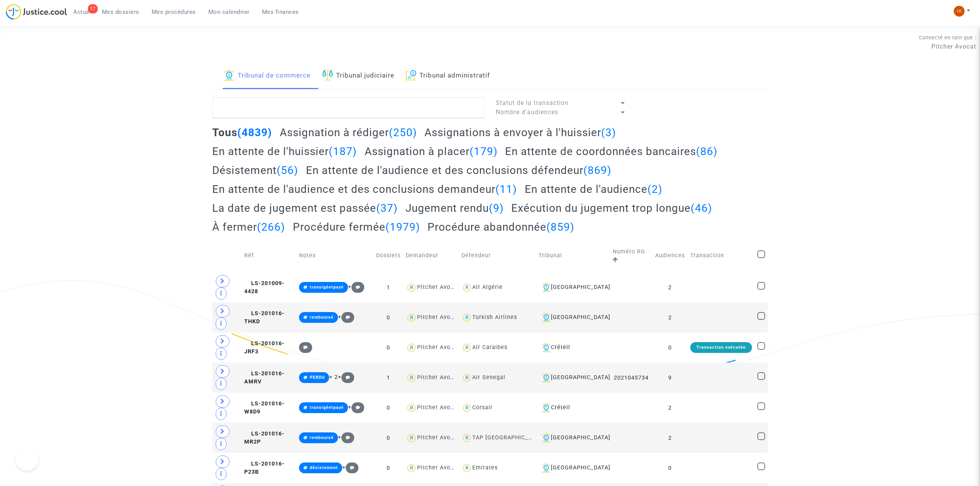 The height and width of the screenshot is (486, 980). Describe the element at coordinates (281, 12) in the screenshot. I see `a: Mes finances` at that location.